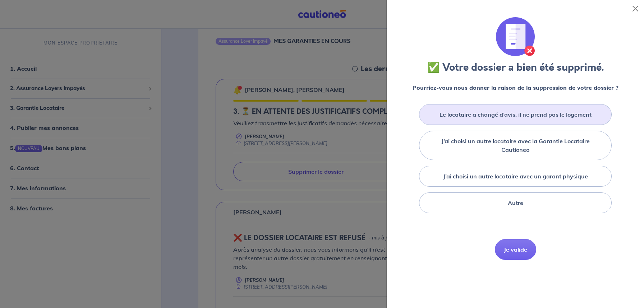 The width and height of the screenshot is (644, 308). What do you see at coordinates (515, 176) in the screenshot?
I see `label: J’ai choisi un autre locataire avec un garant physique` at bounding box center [515, 176].